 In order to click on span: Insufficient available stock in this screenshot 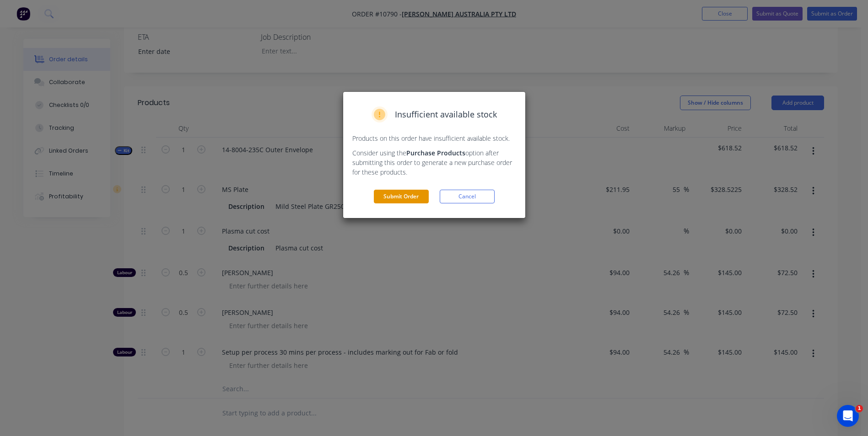, I will do `click(445, 114)`.